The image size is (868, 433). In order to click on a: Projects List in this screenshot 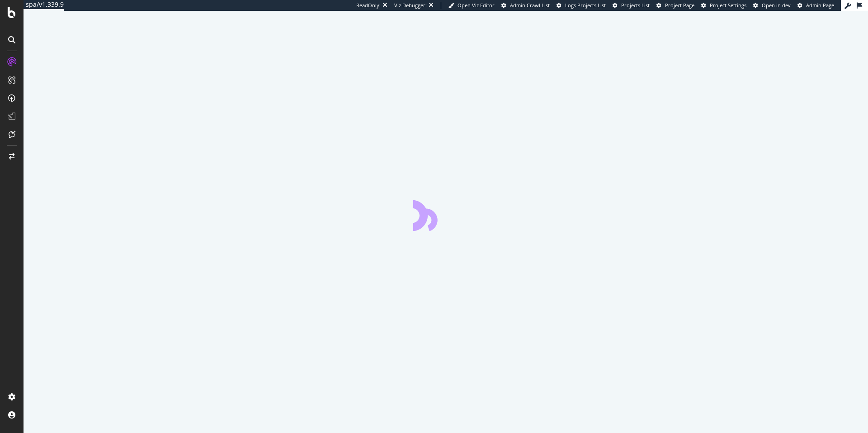, I will do `click(631, 6)`.